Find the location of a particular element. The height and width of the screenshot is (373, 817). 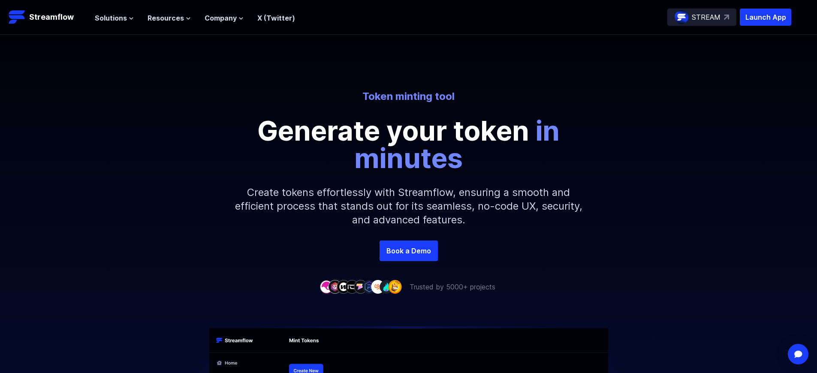

p: Streamflow is located at coordinates (51, 17).